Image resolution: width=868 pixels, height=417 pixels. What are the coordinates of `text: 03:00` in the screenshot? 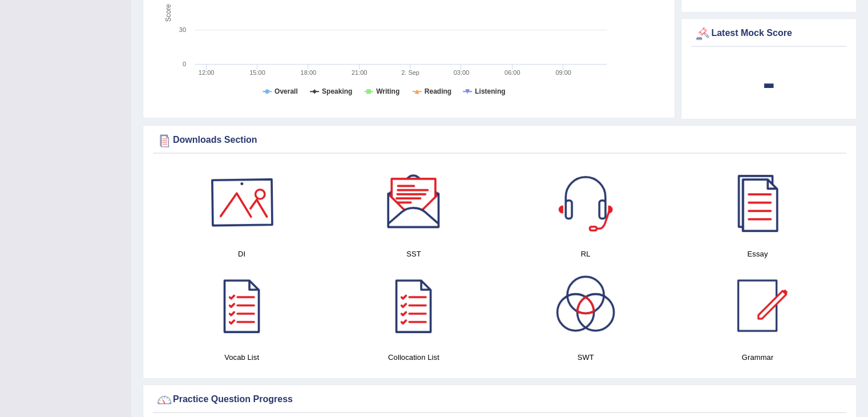 It's located at (462, 72).